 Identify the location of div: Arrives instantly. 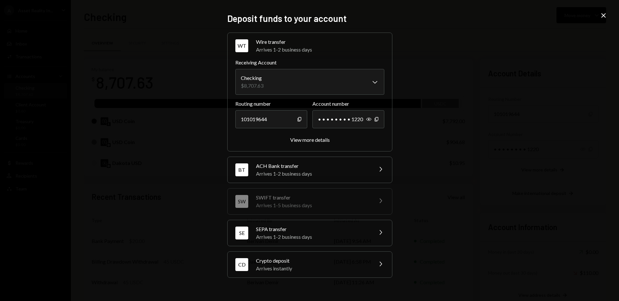
(312, 268).